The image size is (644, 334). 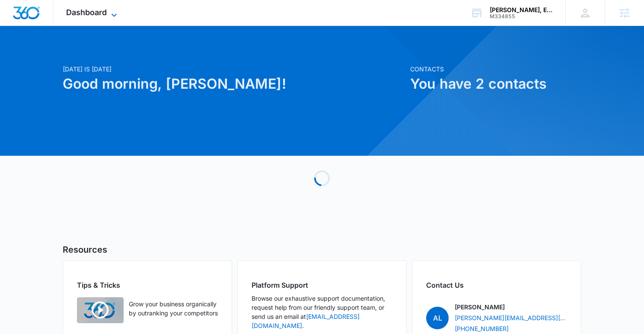 What do you see at coordinates (322, 312) in the screenshot?
I see `p: Browse our exhaustive support documentation, request help from our friendly support team, or send...` at bounding box center [322, 312].